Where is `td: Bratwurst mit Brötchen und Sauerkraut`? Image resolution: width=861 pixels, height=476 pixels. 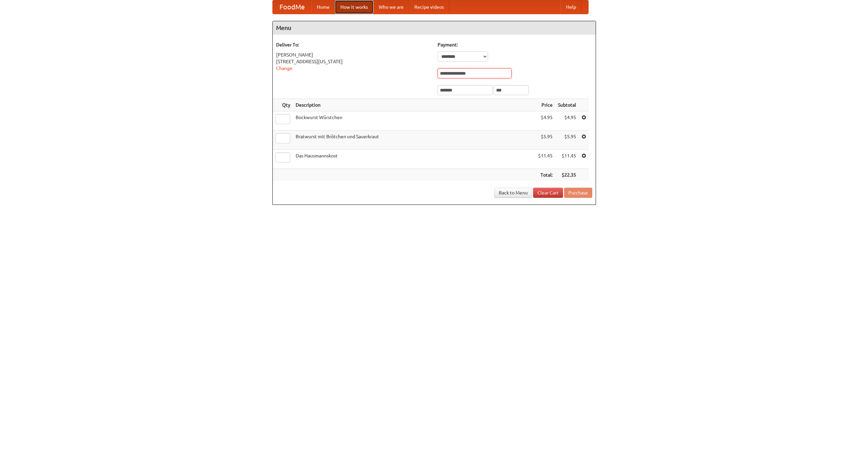
td: Bratwurst mit Brötchen und Sauerkraut is located at coordinates (414, 140).